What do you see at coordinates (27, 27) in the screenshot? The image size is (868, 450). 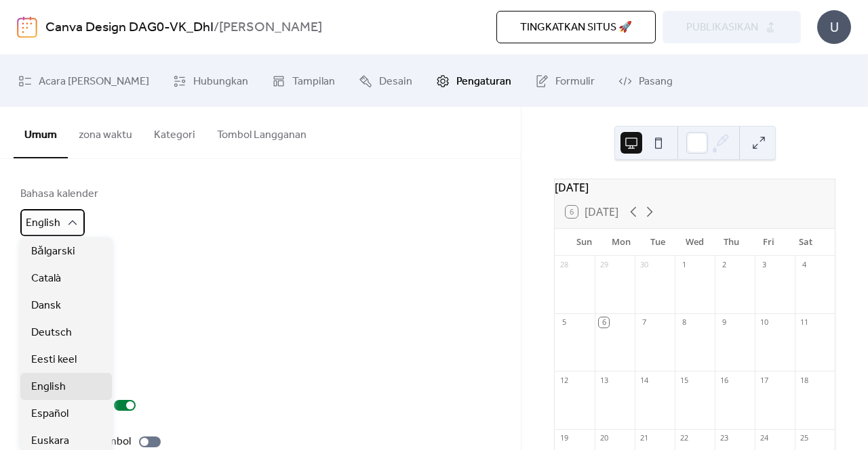 I see `img: logo` at bounding box center [27, 27].